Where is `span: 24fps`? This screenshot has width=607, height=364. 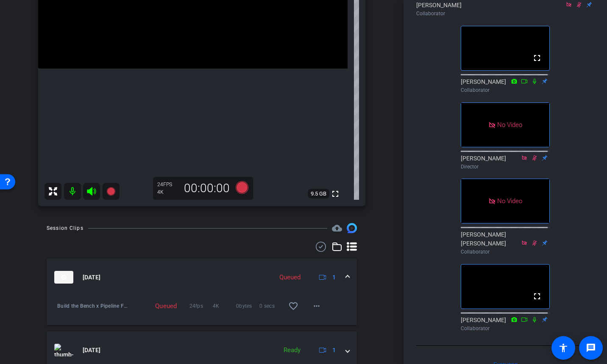 span: 24fps is located at coordinates (201, 306).